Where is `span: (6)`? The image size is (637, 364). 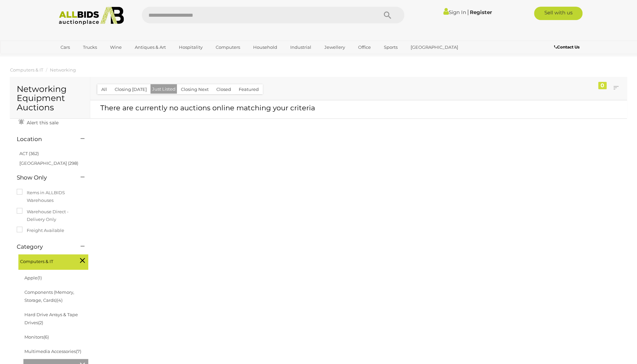 span: (6) is located at coordinates (46, 337).